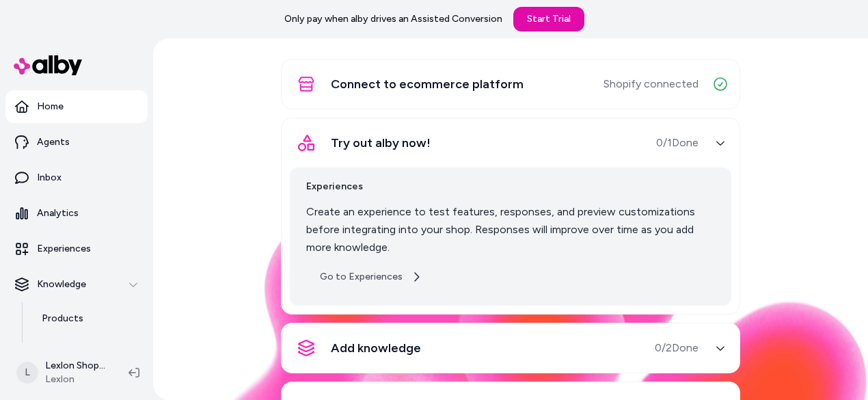 Image resolution: width=868 pixels, height=400 pixels. I want to click on a: Experiences, so click(77, 249).